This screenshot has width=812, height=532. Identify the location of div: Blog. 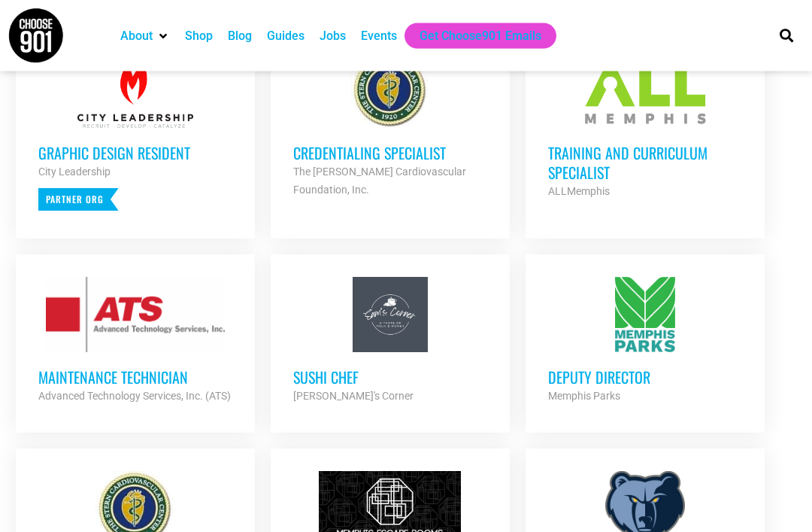
(240, 36).